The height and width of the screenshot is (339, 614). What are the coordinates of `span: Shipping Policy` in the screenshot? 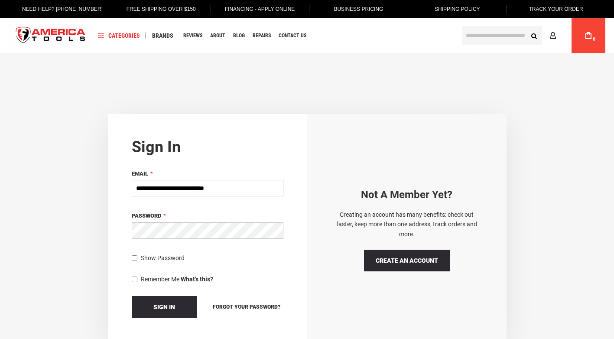 It's located at (457, 9).